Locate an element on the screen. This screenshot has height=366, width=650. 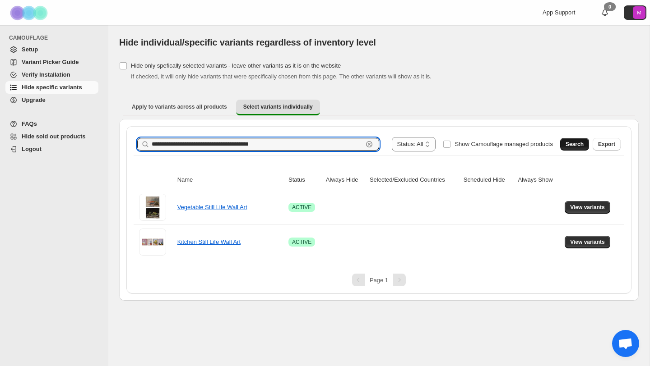
span: Hide individual/specific variants regardless of inventory level is located at coordinates (247, 42).